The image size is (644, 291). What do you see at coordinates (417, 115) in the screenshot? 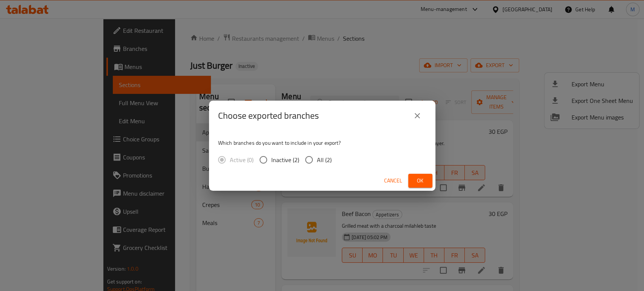
I see `button: close` at bounding box center [417, 115].